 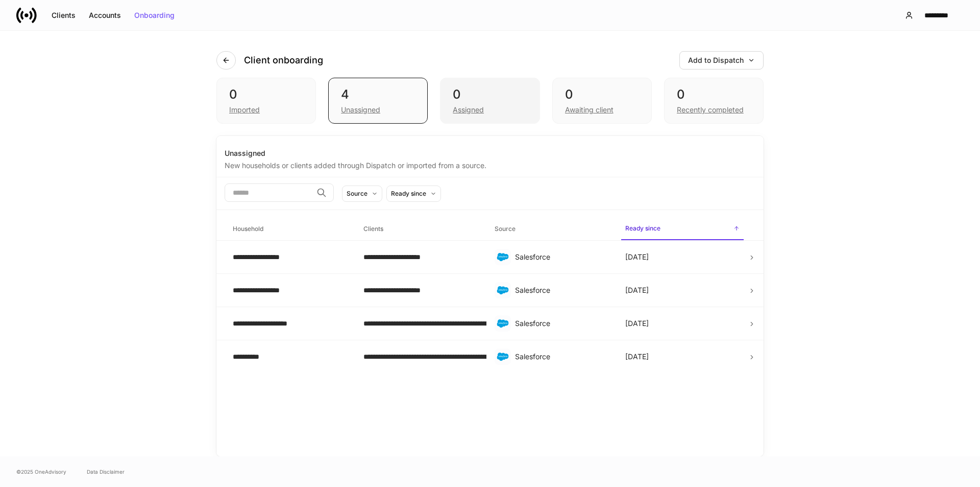 What do you see at coordinates (249, 228) in the screenshot?
I see `h6: Household` at bounding box center [249, 228].